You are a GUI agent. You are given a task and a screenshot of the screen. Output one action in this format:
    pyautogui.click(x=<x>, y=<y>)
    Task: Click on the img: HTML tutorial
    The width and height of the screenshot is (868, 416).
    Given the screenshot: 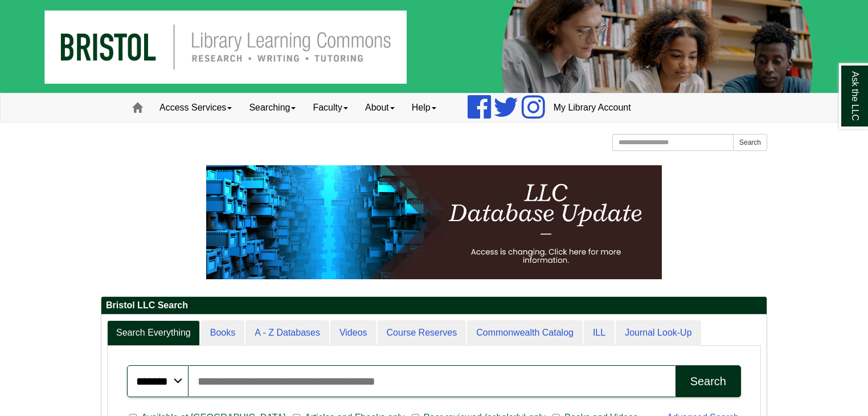 What is the action you would take?
    pyautogui.click(x=434, y=223)
    